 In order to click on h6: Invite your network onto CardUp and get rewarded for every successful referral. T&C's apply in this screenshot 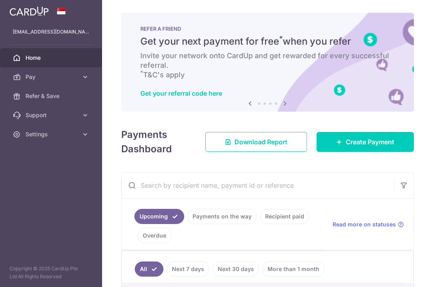, I will do `click(267, 65)`.